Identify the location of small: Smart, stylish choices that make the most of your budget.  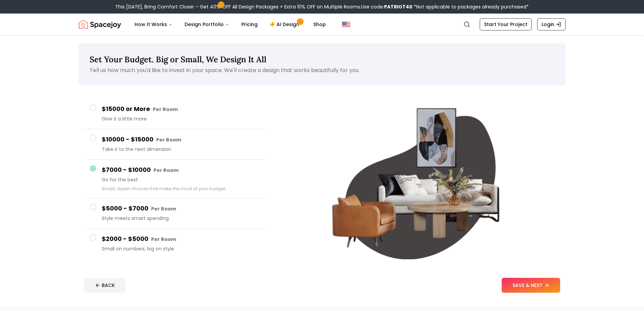
(164, 188).